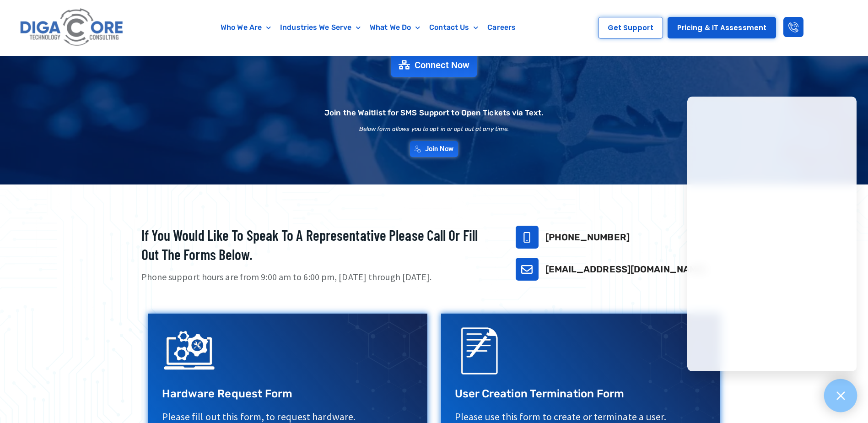 The image size is (868, 423). Describe the element at coordinates (501, 28) in the screenshot. I see `a: Careers` at that location.